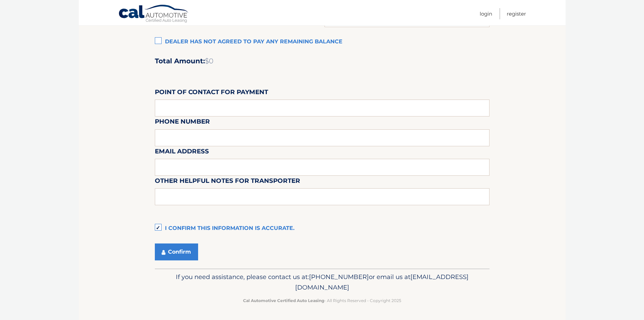  Describe the element at coordinates (486, 14) in the screenshot. I see `a: Login` at that location.